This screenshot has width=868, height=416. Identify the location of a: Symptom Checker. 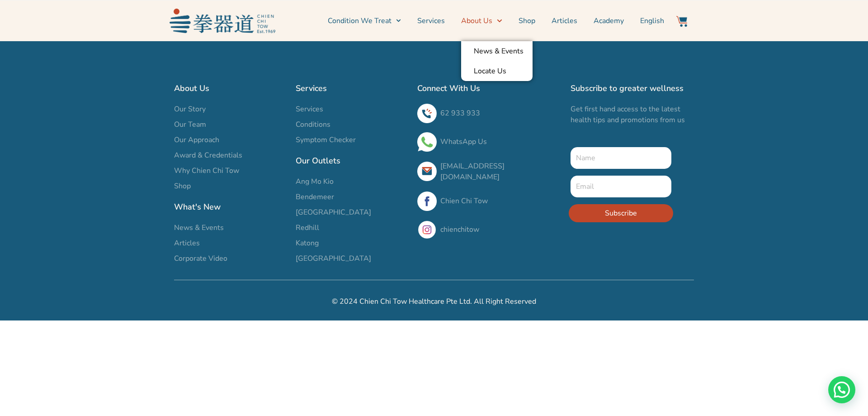
(352, 140).